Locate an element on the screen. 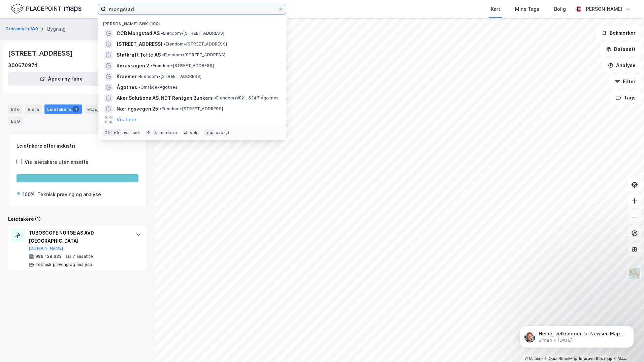 The width and height of the screenshot is (644, 362). button: Vis flere is located at coordinates (127, 120).